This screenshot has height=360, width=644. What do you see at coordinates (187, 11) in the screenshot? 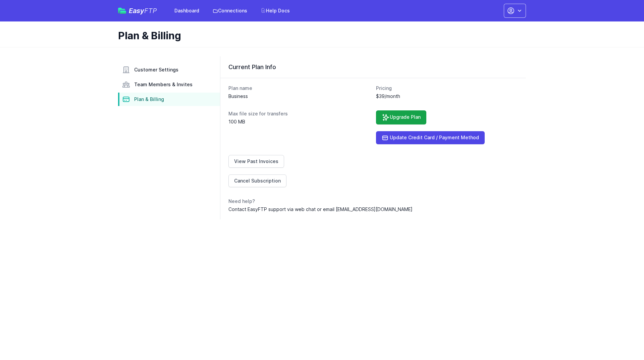
I see `a: Dashboard` at bounding box center [187, 11].